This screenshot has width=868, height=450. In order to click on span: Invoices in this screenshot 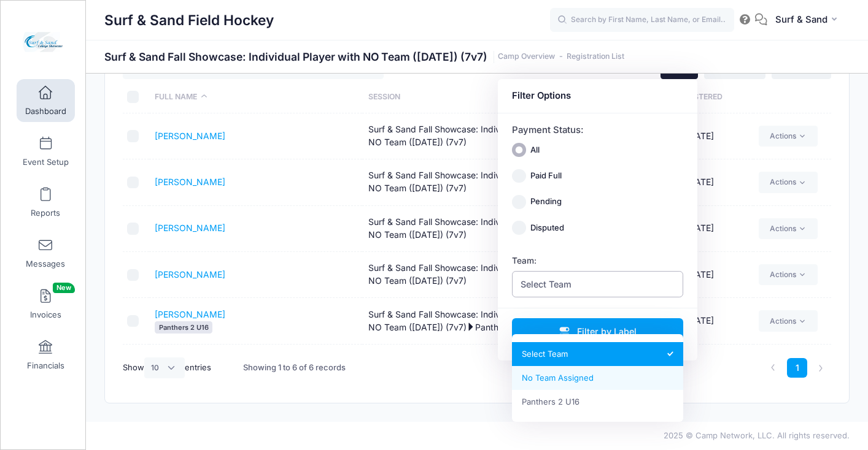, I will do `click(46, 315)`.